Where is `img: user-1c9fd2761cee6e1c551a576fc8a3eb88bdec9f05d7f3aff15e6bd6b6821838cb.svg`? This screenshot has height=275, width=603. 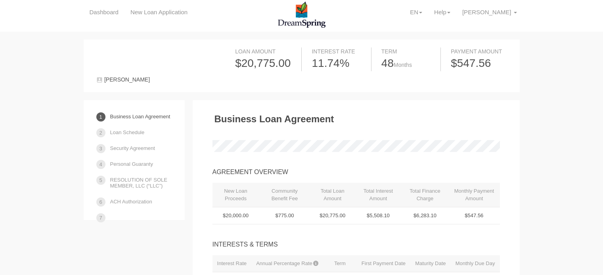
img: user-1c9fd2761cee6e1c551a576fc8a3eb88bdec9f05d7f3aff15e6bd6b6821838cb.svg is located at coordinates (99, 80).